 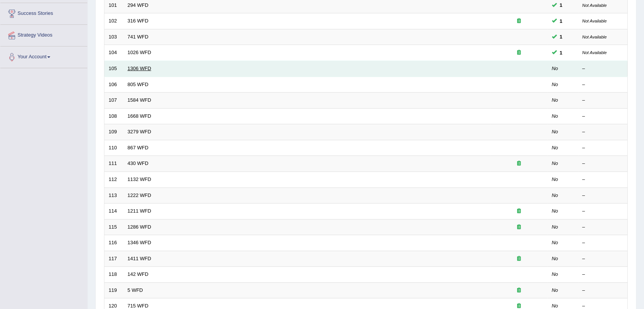 What do you see at coordinates (138, 21) in the screenshot?
I see `a: 316 WFD` at bounding box center [138, 21].